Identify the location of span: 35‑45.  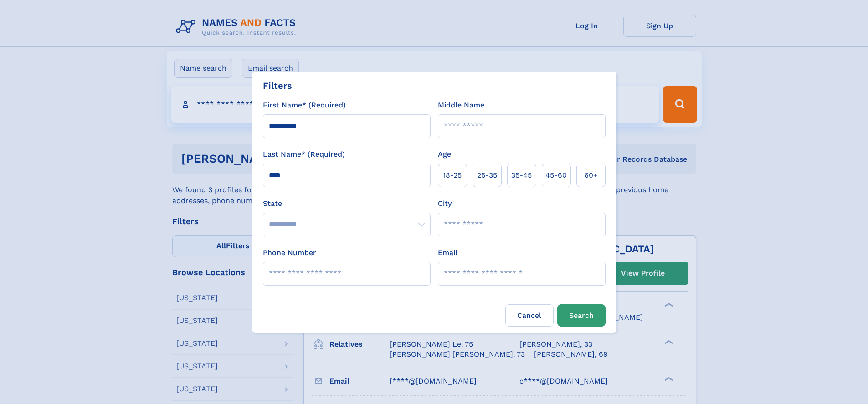
(521, 176).